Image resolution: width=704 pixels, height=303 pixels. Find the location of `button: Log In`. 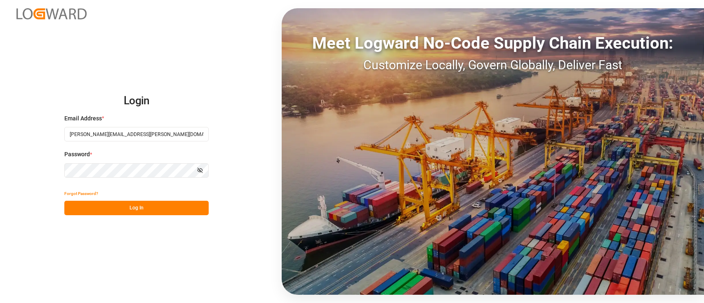

button: Log In is located at coordinates (137, 208).